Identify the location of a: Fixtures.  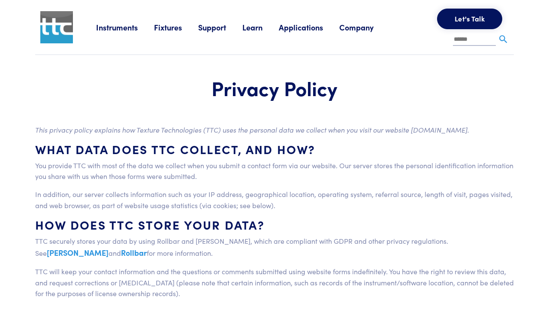
(176, 27).